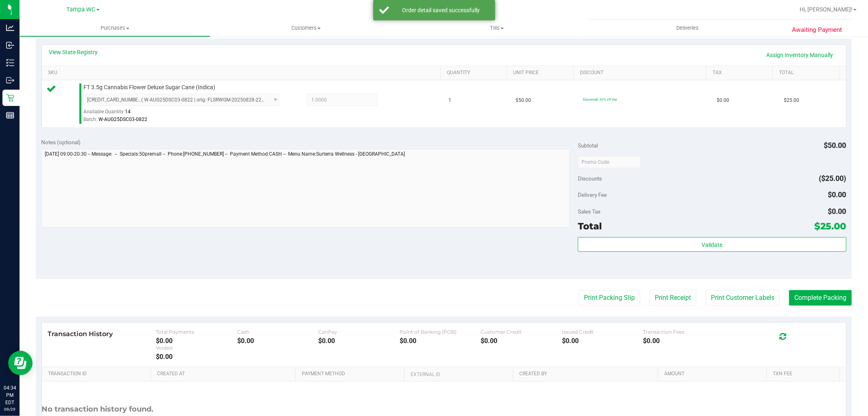 This screenshot has height=416, width=868. Describe the element at coordinates (521, 332) in the screenshot. I see `div: Customer Credit` at that location.